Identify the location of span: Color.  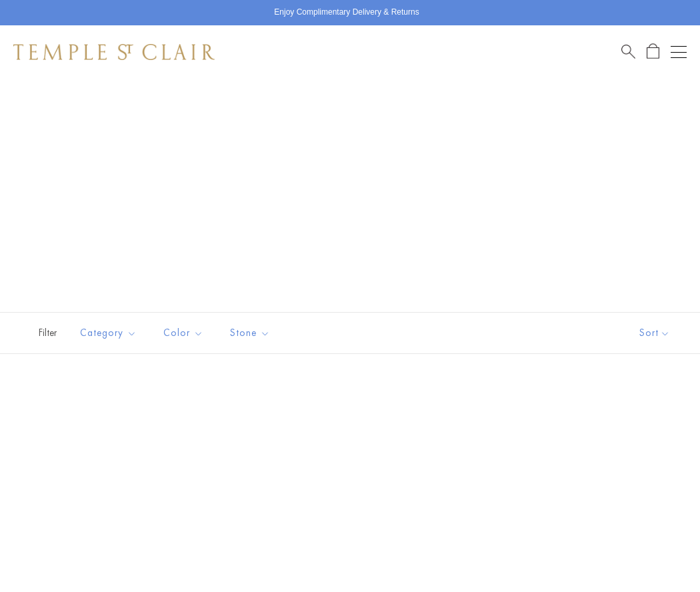
(185, 333).